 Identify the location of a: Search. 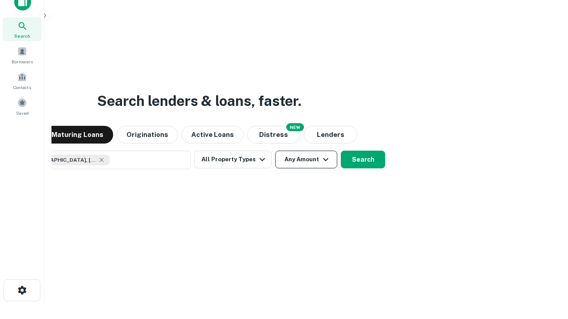
(22, 29).